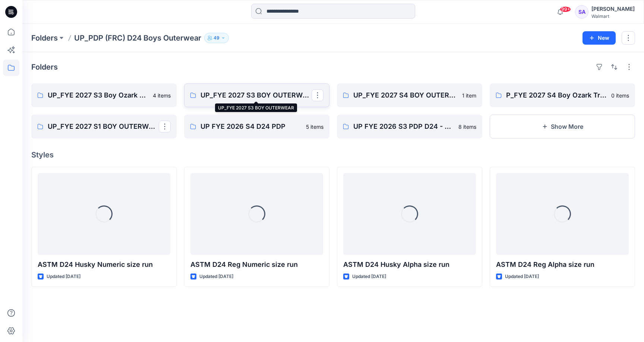  What do you see at coordinates (104, 265) in the screenshot?
I see `p: ASTM D24 Husky Numeric size run` at bounding box center [104, 265].